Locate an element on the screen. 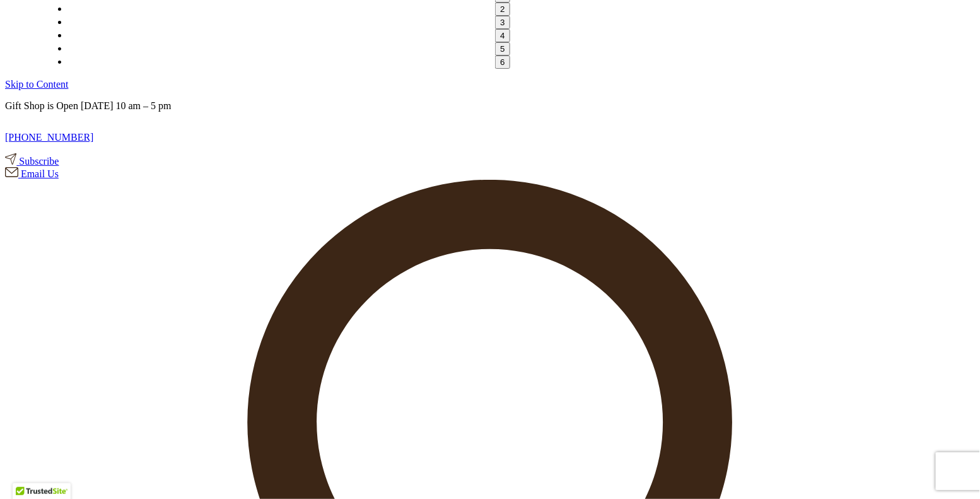 The height and width of the screenshot is (499, 980). a: Subscribe is located at coordinates (32, 161).